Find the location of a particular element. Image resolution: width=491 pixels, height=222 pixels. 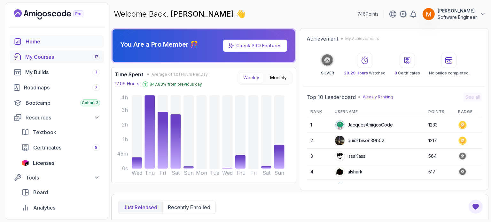

td: 1217 is located at coordinates (439, 141).